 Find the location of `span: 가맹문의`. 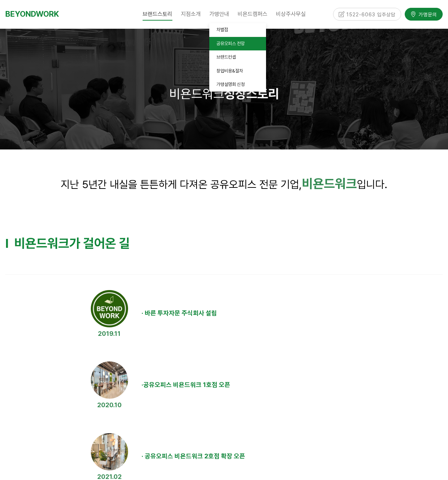

span: 가맹문의 is located at coordinates (427, 14).